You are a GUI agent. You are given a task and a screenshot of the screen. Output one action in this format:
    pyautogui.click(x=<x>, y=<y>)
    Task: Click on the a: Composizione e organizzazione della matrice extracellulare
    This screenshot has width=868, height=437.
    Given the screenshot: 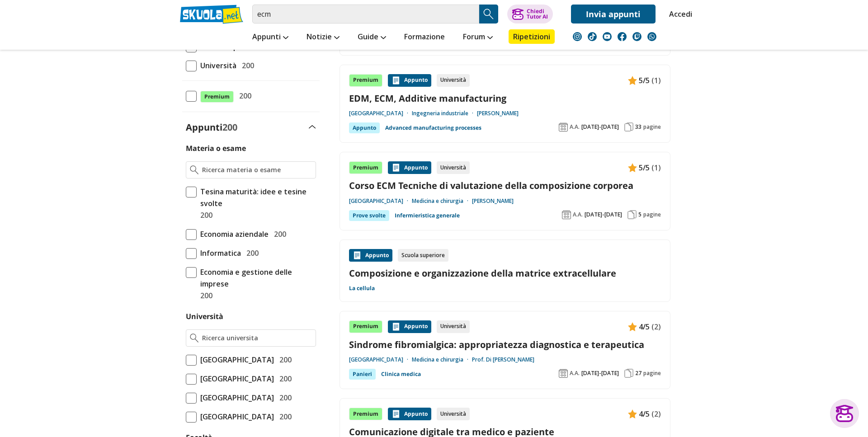 What is the action you would take?
    pyautogui.click(x=505, y=273)
    